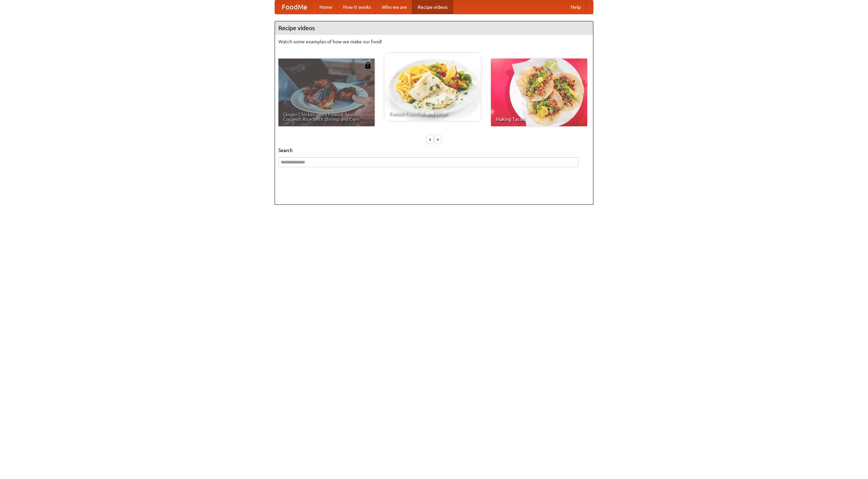  I want to click on h5: Search, so click(434, 150).